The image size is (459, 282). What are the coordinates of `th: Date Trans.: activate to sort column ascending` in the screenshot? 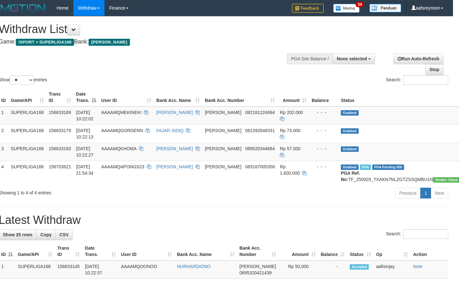 It's located at (100, 251).